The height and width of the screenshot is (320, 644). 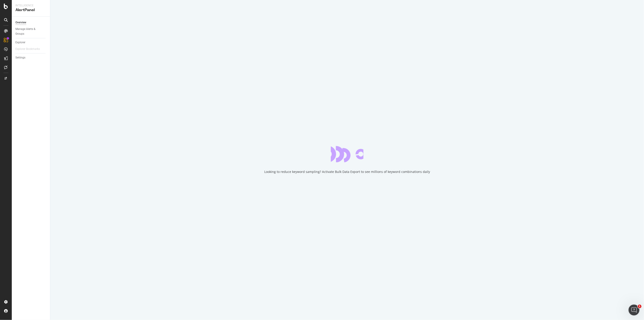 I want to click on div: Overview, so click(x=21, y=22).